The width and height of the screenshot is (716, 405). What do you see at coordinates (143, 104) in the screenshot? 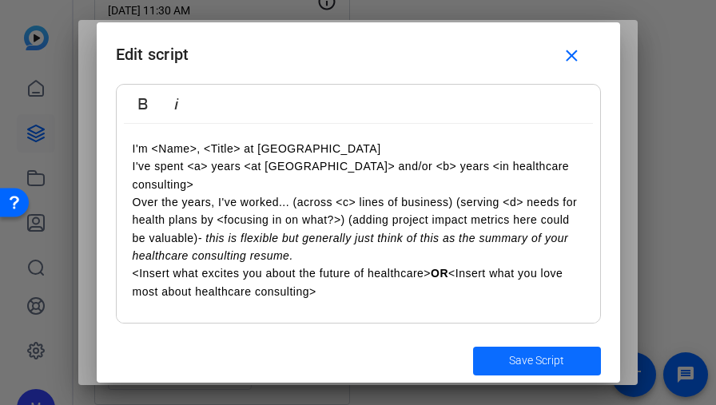
I see `button: Bold (Ctrl+B)` at bounding box center [143, 104].